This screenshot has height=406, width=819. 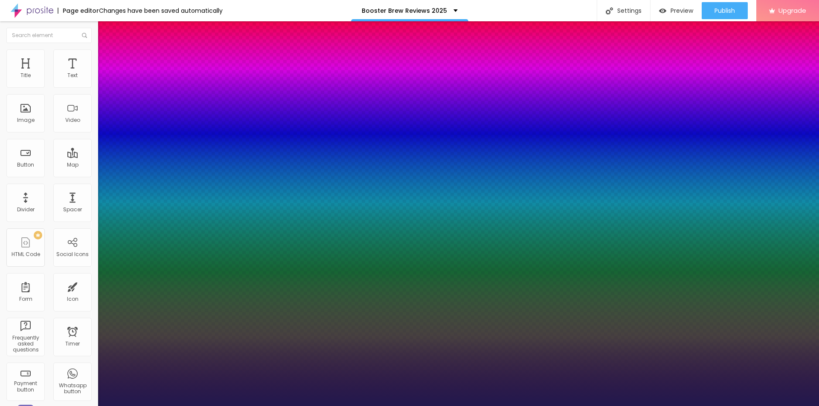 I want to click on div: Spacer, so click(x=72, y=210).